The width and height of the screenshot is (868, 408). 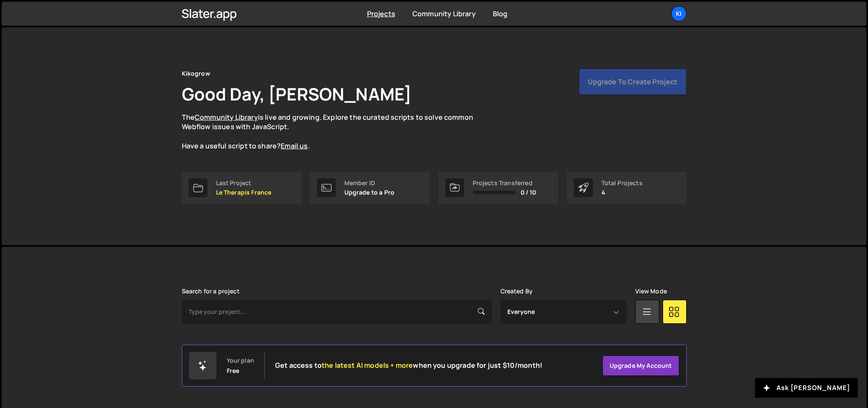 I want to click on div: Projects Transferred, so click(x=504, y=183).